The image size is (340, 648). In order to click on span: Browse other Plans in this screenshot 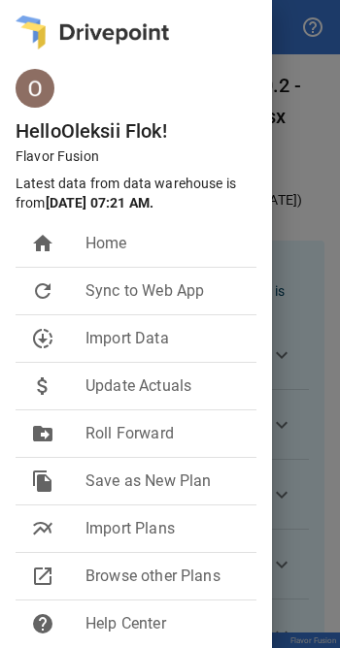, I will do `click(163, 576)`.